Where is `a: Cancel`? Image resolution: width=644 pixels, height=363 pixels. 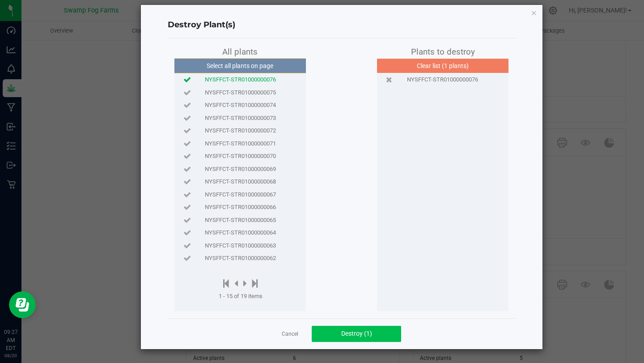
a: Cancel is located at coordinates (290, 334).